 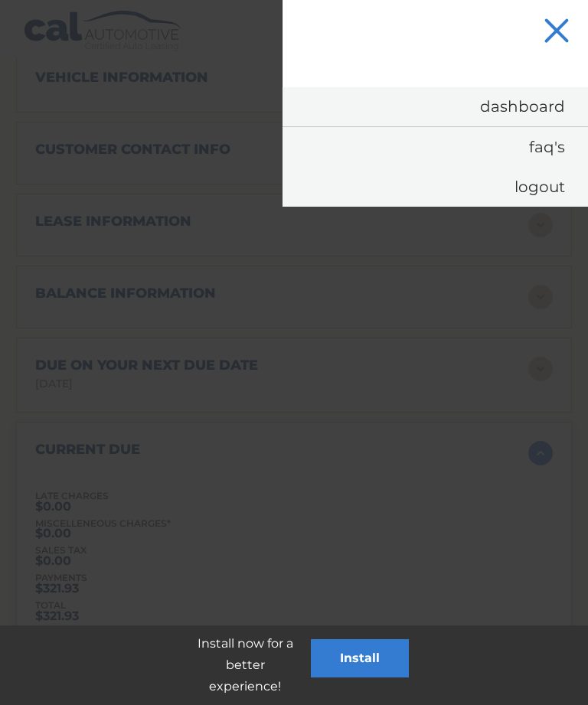 I want to click on button: Install, so click(x=360, y=658).